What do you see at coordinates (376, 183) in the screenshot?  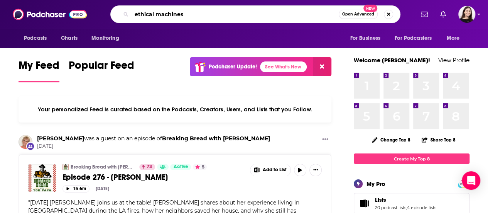 I see `div: My Pro` at bounding box center [376, 183].